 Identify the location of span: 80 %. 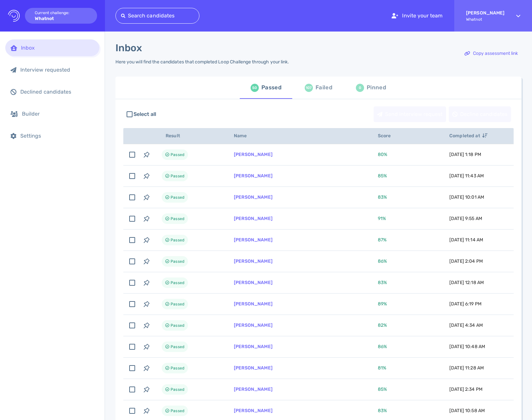
(382, 155).